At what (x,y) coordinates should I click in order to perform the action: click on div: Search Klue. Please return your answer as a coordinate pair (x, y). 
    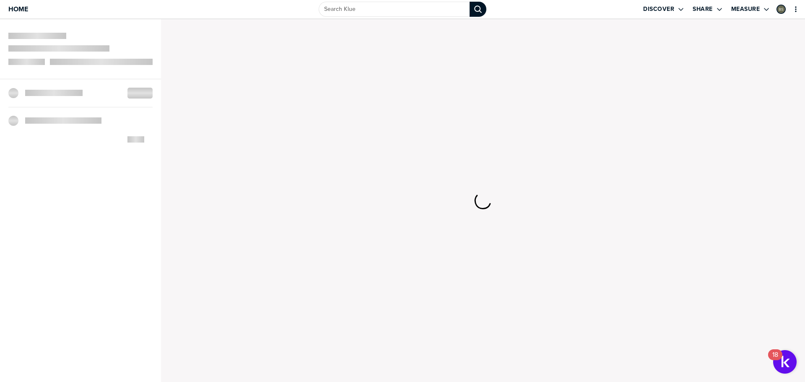
    Looking at the image, I should click on (478, 9).